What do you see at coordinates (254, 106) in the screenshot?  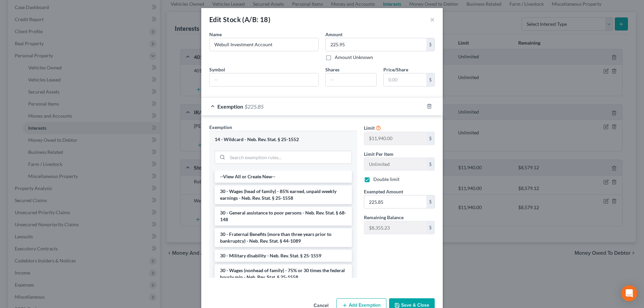 I see `span: $225.85` at bounding box center [254, 106].